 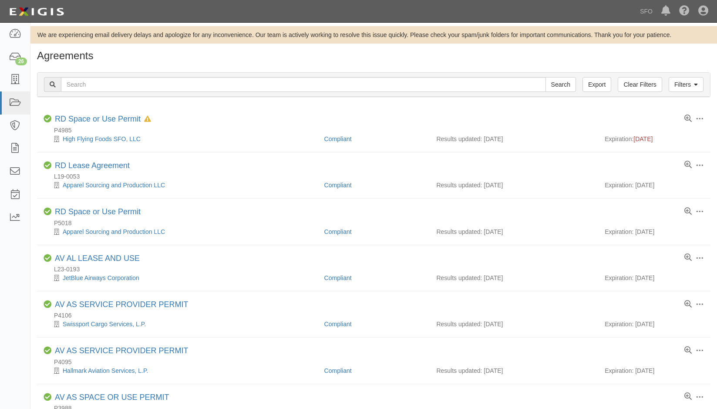 What do you see at coordinates (92, 166) in the screenshot?
I see `div: RD Lease Agreement` at bounding box center [92, 166].